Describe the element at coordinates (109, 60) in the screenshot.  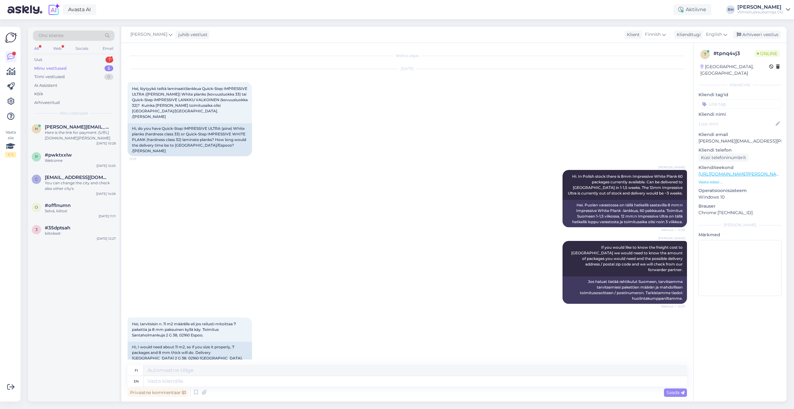
I see `div: 1` at that location.